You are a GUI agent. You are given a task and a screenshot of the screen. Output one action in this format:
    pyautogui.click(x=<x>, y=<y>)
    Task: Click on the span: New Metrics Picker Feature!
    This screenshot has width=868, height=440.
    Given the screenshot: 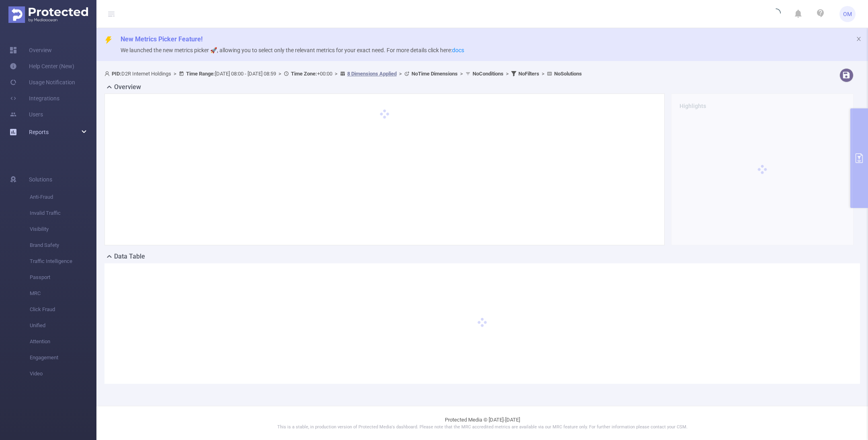 What is the action you would take?
    pyautogui.click(x=161, y=39)
    